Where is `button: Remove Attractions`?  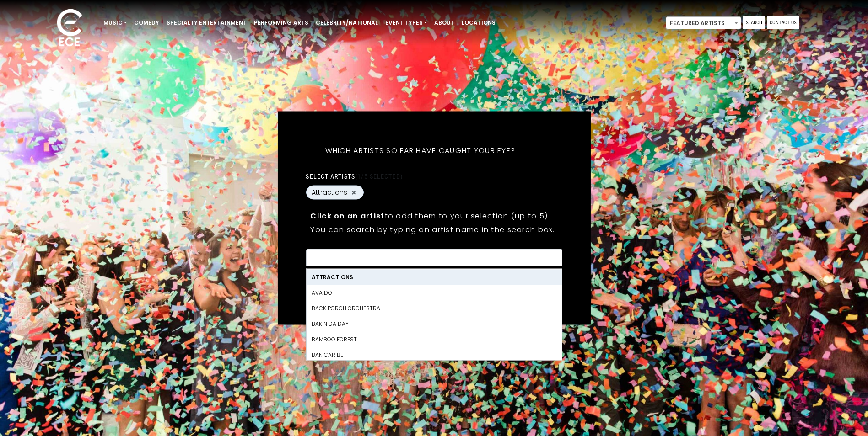
button: Remove Attractions is located at coordinates (354, 193).